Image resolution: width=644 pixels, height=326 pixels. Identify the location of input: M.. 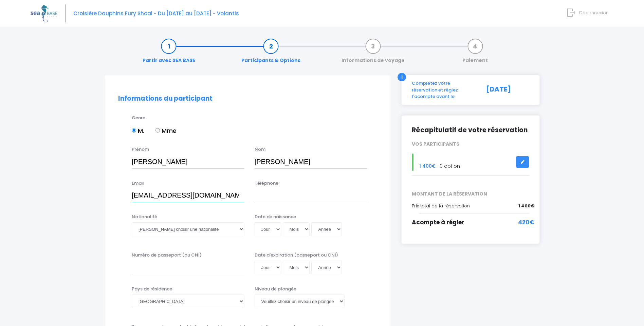
(134, 130).